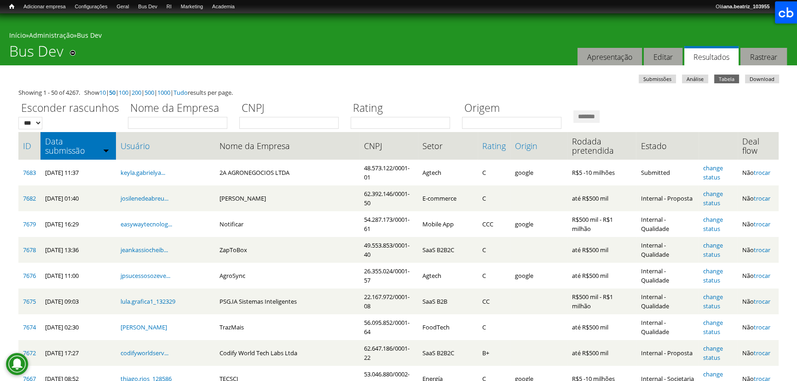 Image resolution: width=797 pixels, height=381 pixels. Describe the element at coordinates (663, 57) in the screenshot. I see `a: Editar` at that location.